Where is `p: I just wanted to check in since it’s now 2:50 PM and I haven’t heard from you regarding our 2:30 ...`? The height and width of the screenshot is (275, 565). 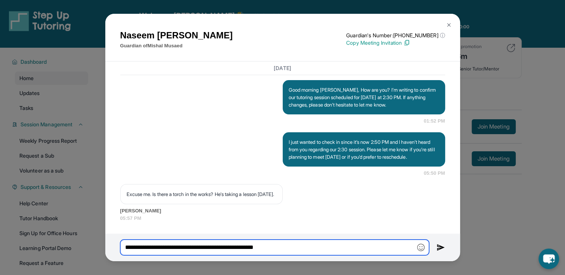
p: I just wanted to check in since it’s now 2:50 PM and I haven’t heard from you regarding our 2:30 ... is located at coordinates (363, 150).